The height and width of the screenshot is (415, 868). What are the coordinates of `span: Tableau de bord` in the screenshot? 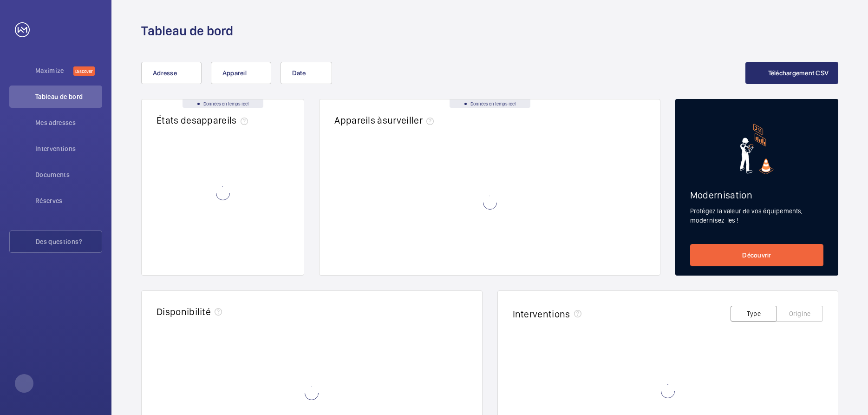 It's located at (69, 96).